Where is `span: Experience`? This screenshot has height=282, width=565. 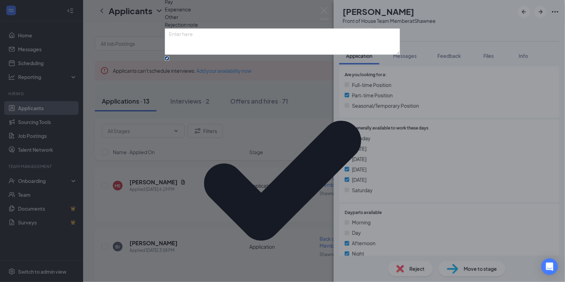
span: Experience is located at coordinates (178, 9).